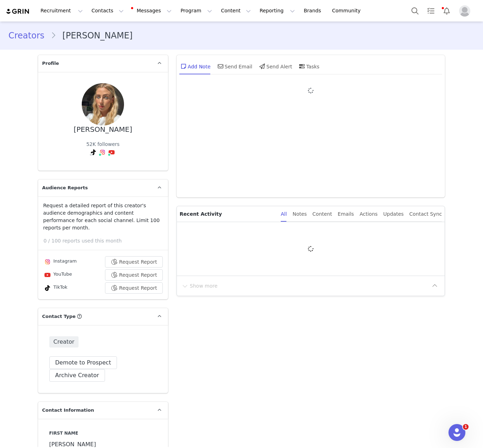  Describe the element at coordinates (196, 11) in the screenshot. I see `button: Program` at that location.